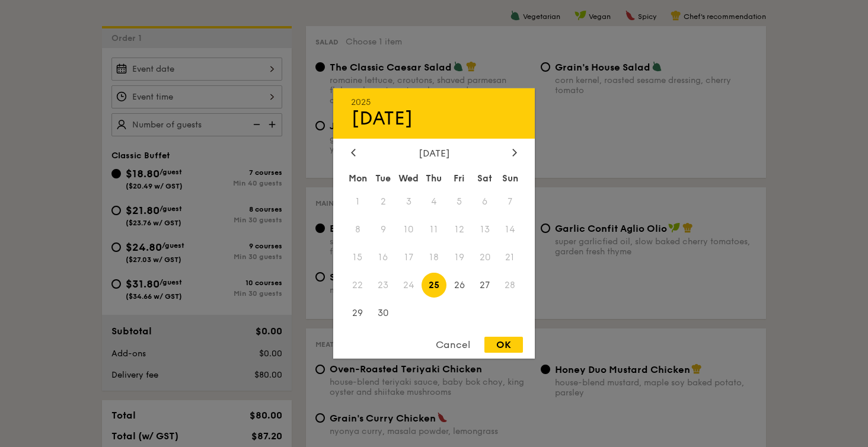 The height and width of the screenshot is (447, 868). What do you see at coordinates (459, 179) in the screenshot?
I see `div: Fri` at bounding box center [459, 179].